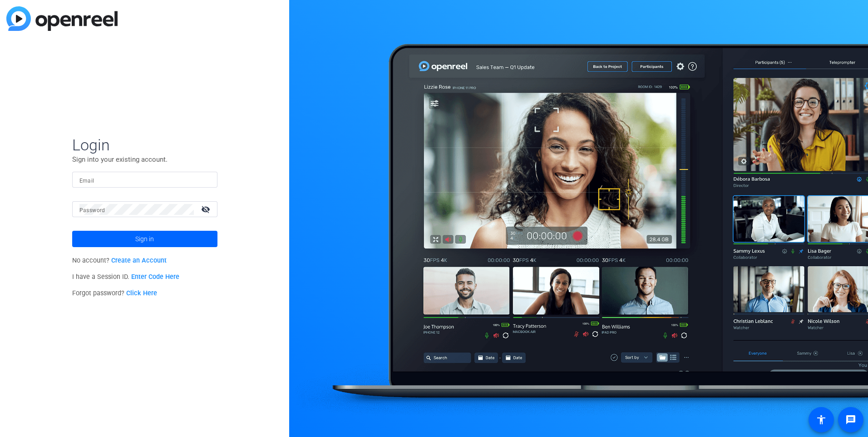 The image size is (868, 437). Describe the element at coordinates (87, 180) in the screenshot. I see `mat-label: Email` at that location.